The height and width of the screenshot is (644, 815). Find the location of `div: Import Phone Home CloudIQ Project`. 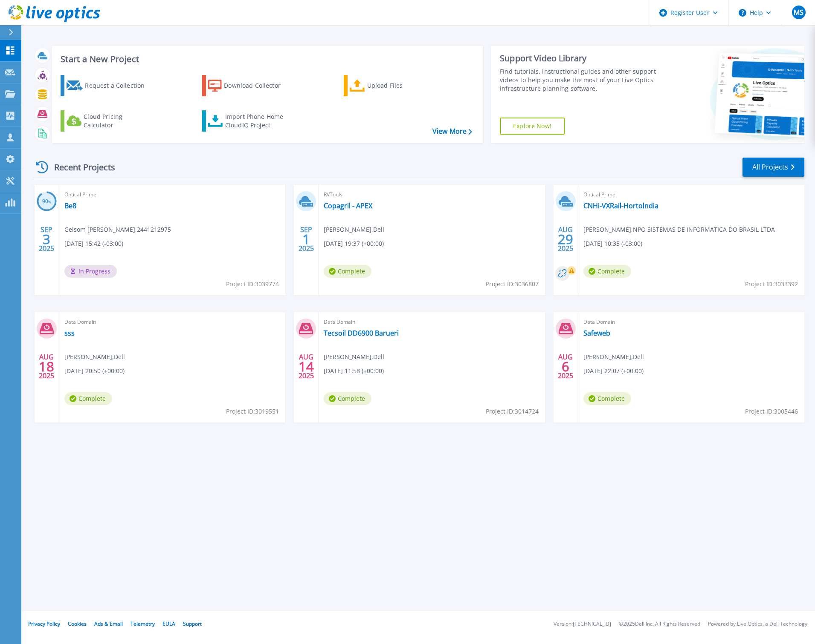

div: Import Phone Home CloudIQ Project is located at coordinates (259, 121).